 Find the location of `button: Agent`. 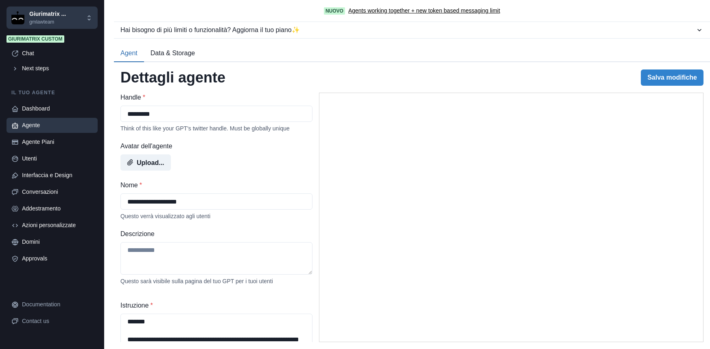

button: Agent is located at coordinates (129, 54).